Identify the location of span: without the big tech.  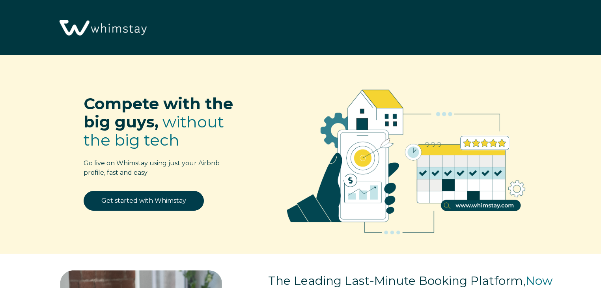
(154, 131).